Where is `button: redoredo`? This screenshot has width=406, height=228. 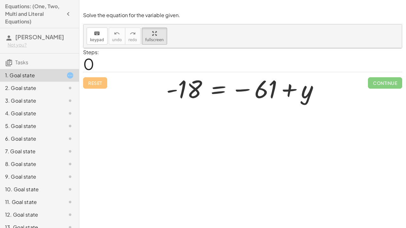
button: redoredo is located at coordinates (133, 36).